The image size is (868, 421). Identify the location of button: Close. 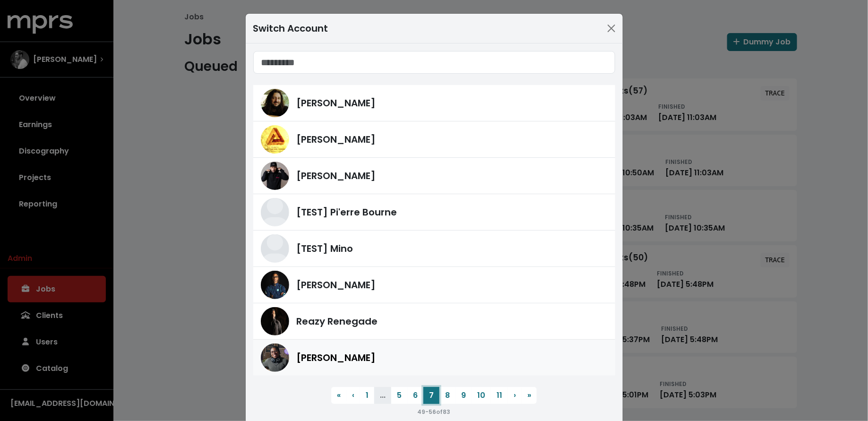
(611, 29).